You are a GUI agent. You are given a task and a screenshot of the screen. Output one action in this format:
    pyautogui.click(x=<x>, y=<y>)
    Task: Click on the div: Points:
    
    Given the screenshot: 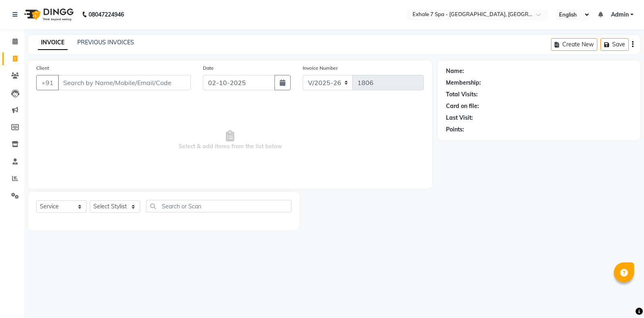 What is the action you would take?
    pyautogui.click(x=455, y=129)
    